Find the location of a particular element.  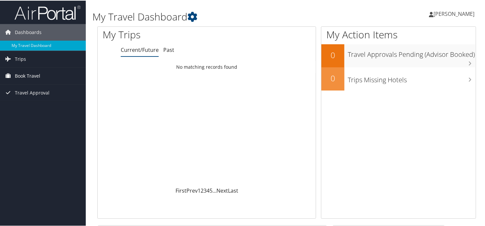

span: Travel Approval is located at coordinates (32, 92).